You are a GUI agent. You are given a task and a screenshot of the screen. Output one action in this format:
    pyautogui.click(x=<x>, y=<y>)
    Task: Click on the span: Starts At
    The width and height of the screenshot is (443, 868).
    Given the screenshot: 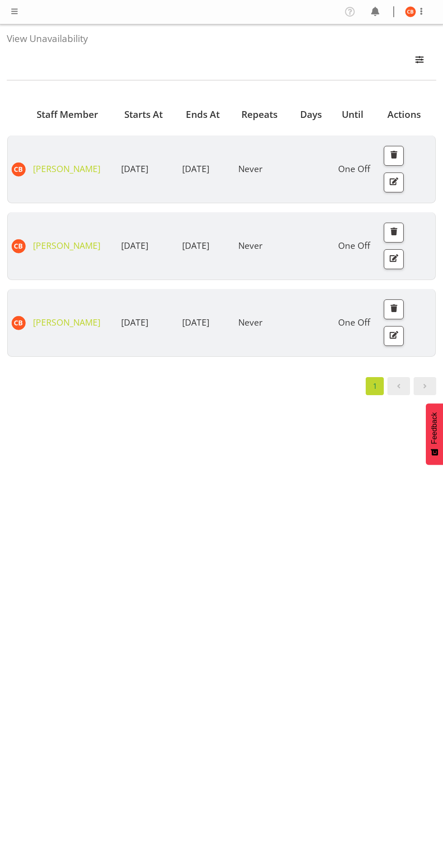 What is the action you would take?
    pyautogui.click(x=143, y=115)
    